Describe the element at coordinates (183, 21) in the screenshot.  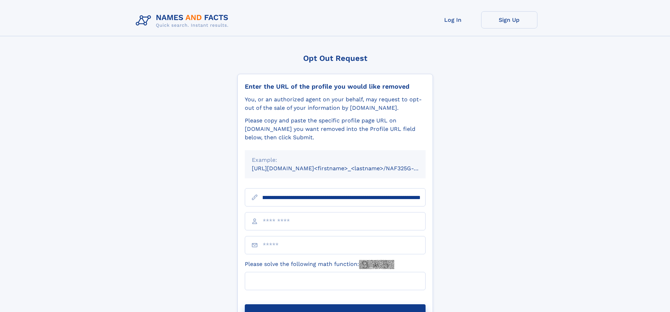
I see `img: Logo Names and Facts` at that location.